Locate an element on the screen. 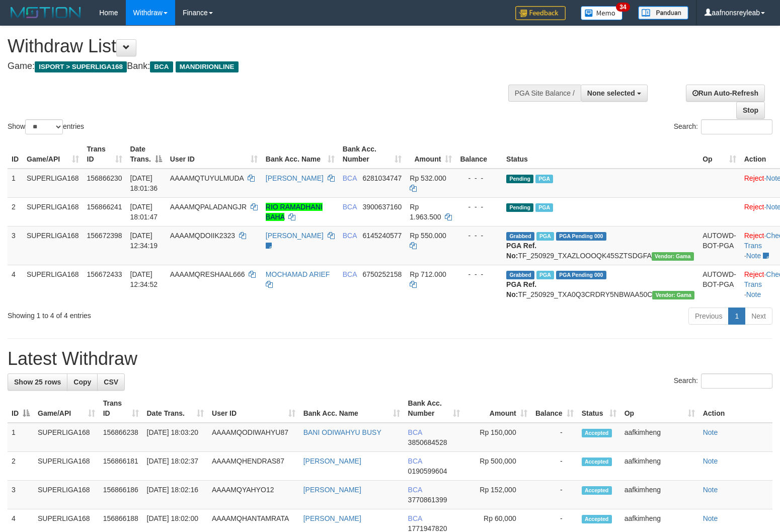 The height and width of the screenshot is (532, 780). a: Stop is located at coordinates (751, 110).